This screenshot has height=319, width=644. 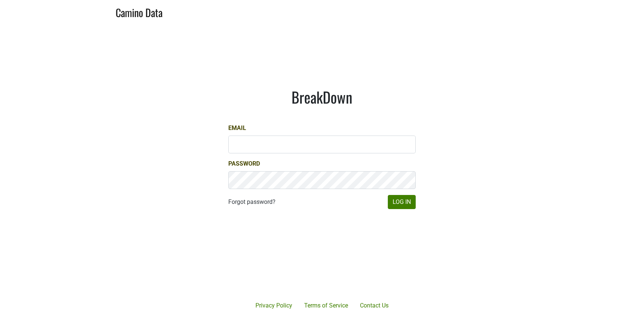 What do you see at coordinates (244, 164) in the screenshot?
I see `label: Password` at bounding box center [244, 164].